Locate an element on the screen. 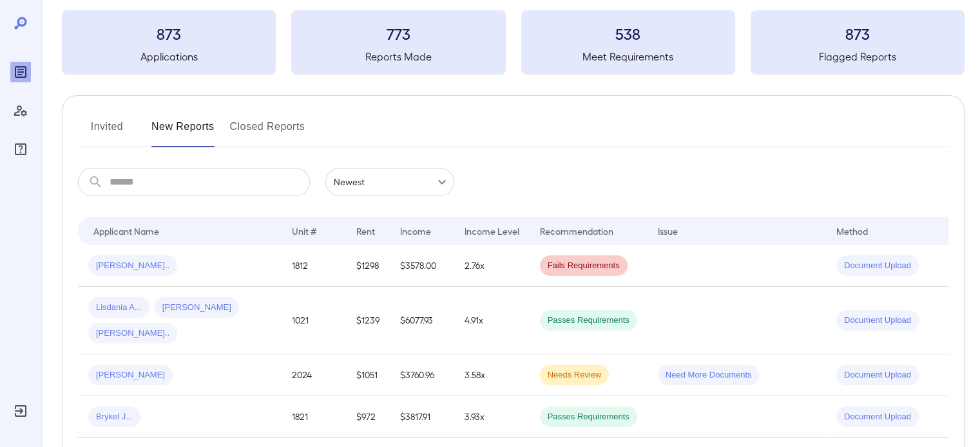 The height and width of the screenshot is (447, 980). div: Reports is located at coordinates (20, 72).